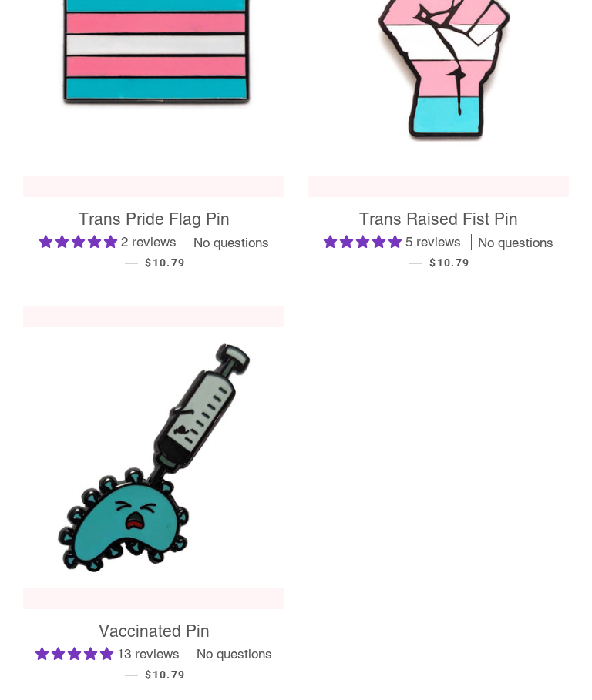 The image size is (592, 700). I want to click on span: 2 reviews, so click(148, 242).